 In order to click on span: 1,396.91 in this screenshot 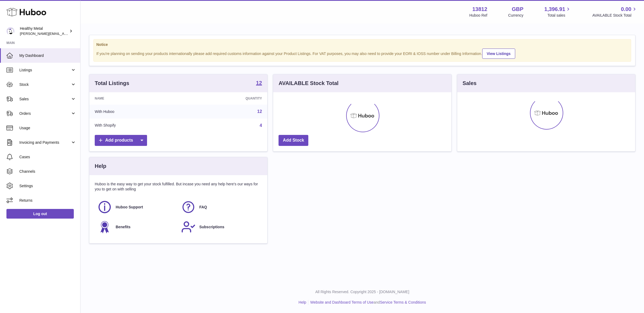, I will do `click(555, 9)`.